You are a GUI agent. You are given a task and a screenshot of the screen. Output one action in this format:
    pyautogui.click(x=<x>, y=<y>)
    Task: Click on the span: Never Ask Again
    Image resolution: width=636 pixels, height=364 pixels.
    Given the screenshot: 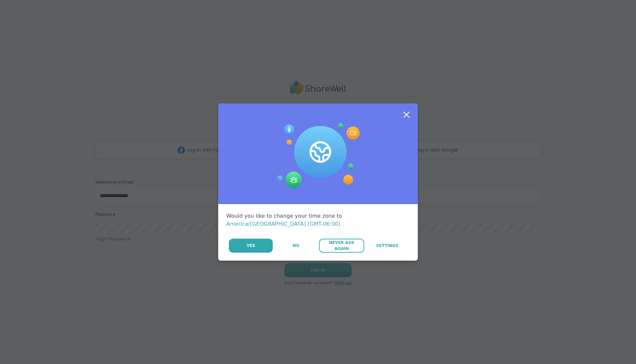 What is the action you would take?
    pyautogui.click(x=341, y=245)
    